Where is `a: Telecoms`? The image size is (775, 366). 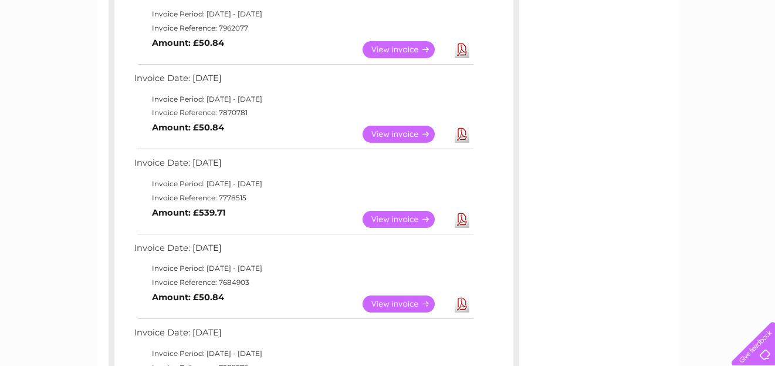 a: Telecoms is located at coordinates (648, 54).